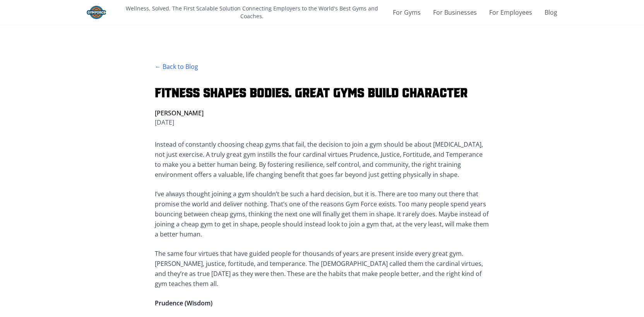 The height and width of the screenshot is (317, 644). I want to click on p: I’ve always thought joining a gym shouldn’t be such a hard decision, but it is. There are too man..., so click(322, 214).